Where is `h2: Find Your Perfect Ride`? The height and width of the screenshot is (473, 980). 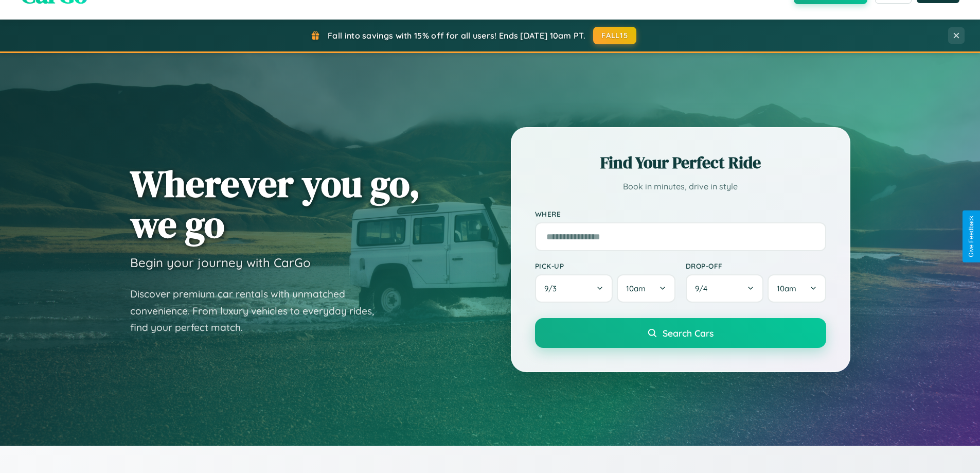
h2: Find Your Perfect Ride is located at coordinates (680, 163).